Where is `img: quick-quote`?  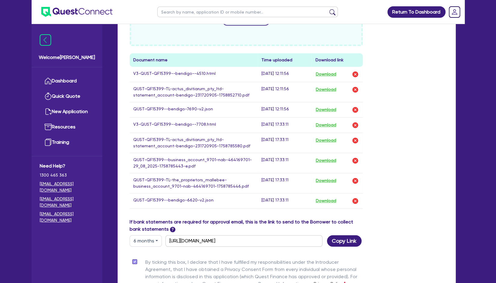
img: quick-quote is located at coordinates (48, 96).